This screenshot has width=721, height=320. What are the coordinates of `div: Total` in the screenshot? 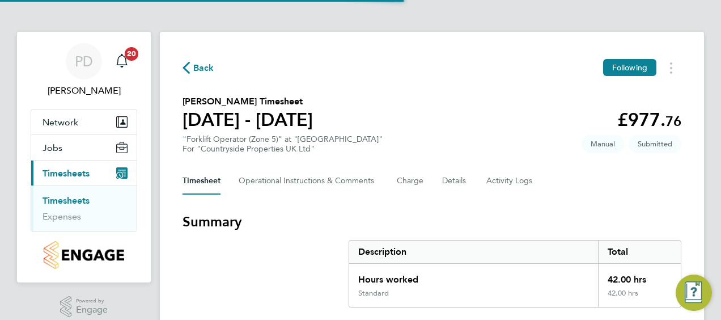 It's located at (639, 252).